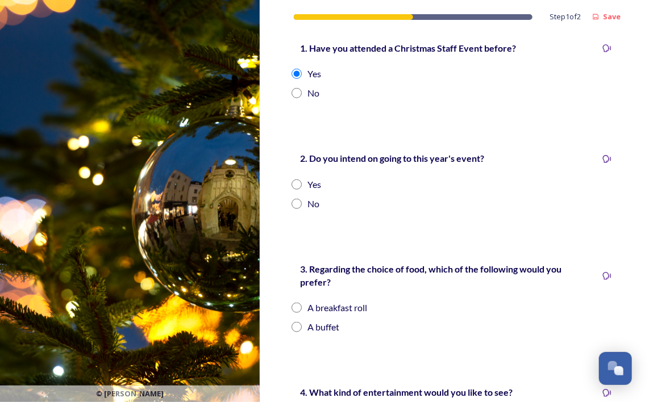  I want to click on div: A buffet, so click(323, 327).